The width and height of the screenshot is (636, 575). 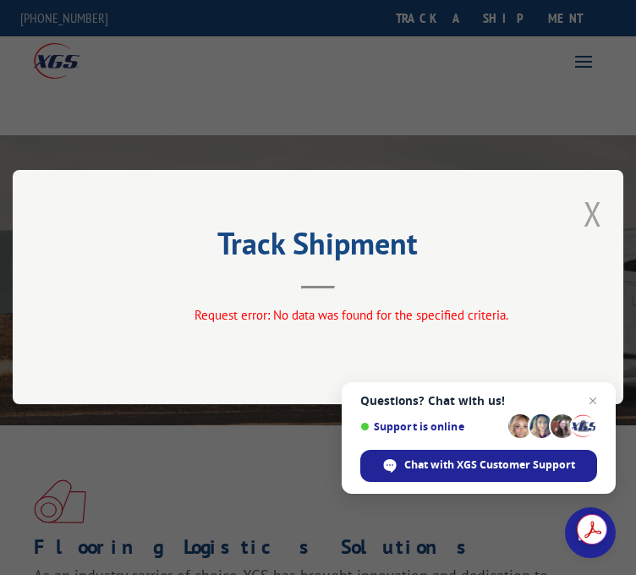 What do you see at coordinates (431, 426) in the screenshot?
I see `span: Support is online` at bounding box center [431, 426].